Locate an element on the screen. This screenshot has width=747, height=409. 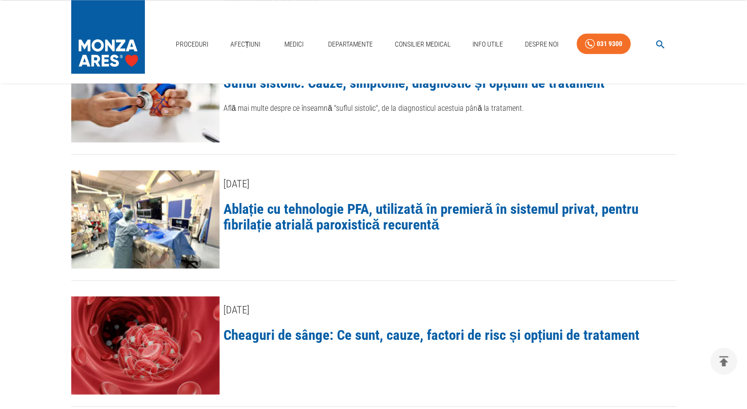
p: Află mai multe despre ce înseamnă "suflul sistolic", de la diagnosticul acestuia până la tratament. is located at coordinates (450, 108).